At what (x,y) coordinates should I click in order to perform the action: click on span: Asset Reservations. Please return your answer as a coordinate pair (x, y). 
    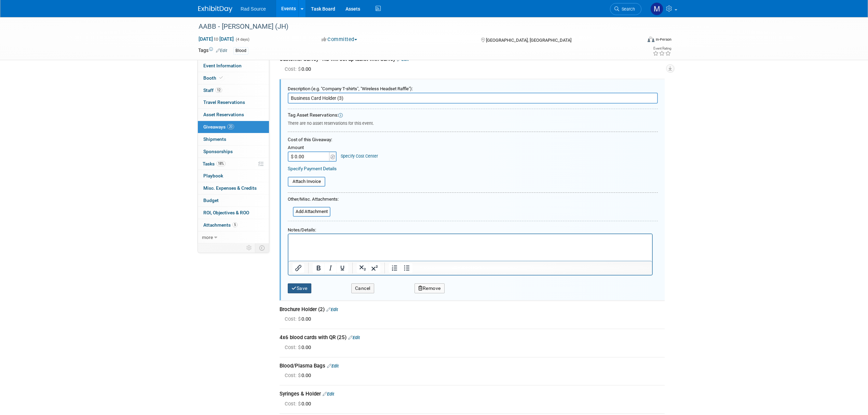
    Looking at the image, I should click on (224, 115).